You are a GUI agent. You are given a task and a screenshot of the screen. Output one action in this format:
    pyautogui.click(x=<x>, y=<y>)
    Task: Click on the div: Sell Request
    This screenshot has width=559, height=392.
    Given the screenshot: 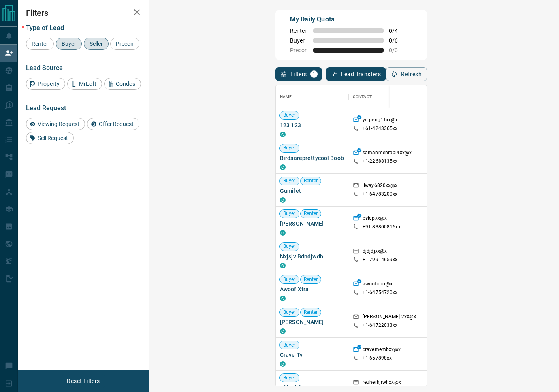 What is the action you would take?
    pyautogui.click(x=50, y=138)
    